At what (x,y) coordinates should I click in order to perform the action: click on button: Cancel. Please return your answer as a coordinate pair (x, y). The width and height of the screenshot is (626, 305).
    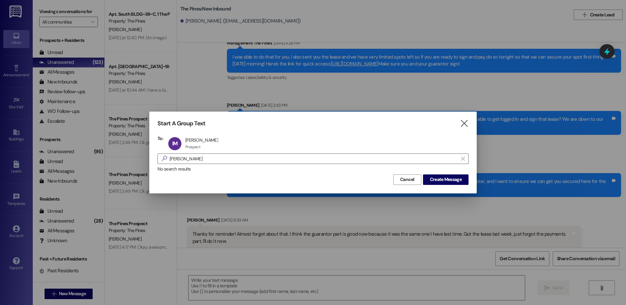
    Looking at the image, I should click on (407, 180).